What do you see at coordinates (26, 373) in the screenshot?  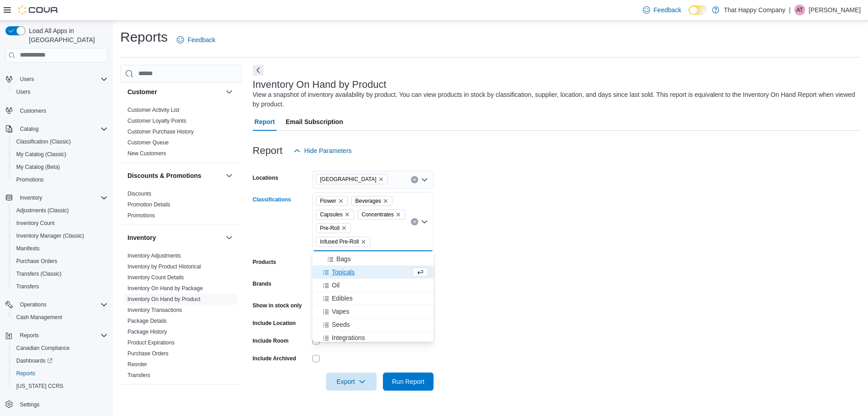 I see `a: Reports` at bounding box center [26, 373].